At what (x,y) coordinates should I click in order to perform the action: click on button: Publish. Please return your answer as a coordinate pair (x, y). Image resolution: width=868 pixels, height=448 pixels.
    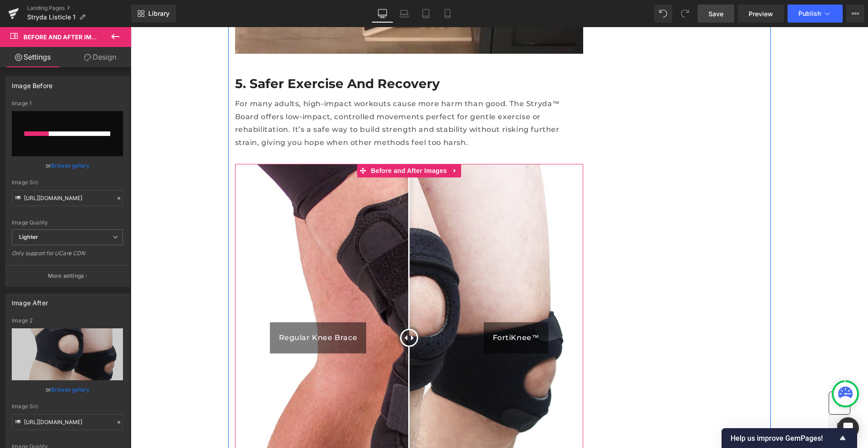
    Looking at the image, I should click on (815, 14).